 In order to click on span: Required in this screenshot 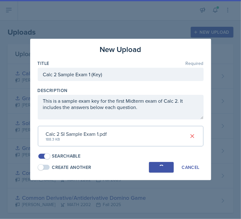, I will do `click(195, 63)`.